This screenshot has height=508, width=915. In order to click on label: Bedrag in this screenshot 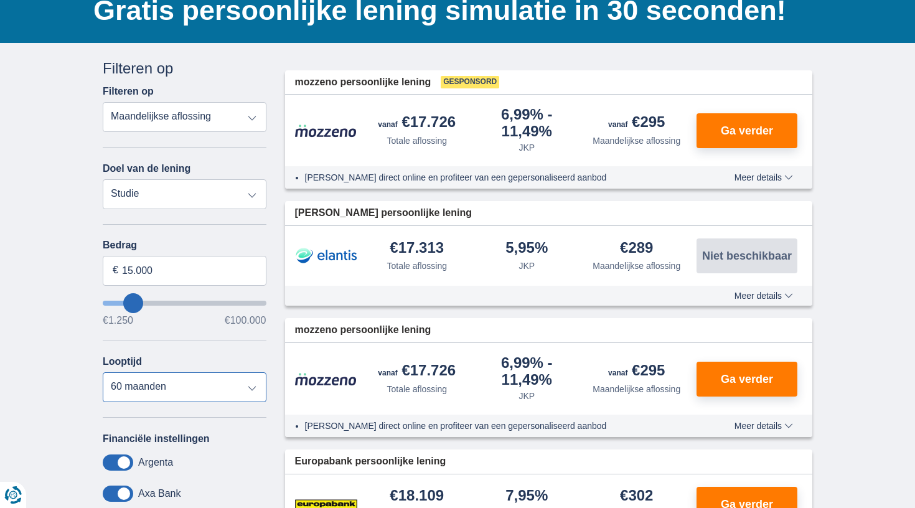, I will do `click(184, 245)`.